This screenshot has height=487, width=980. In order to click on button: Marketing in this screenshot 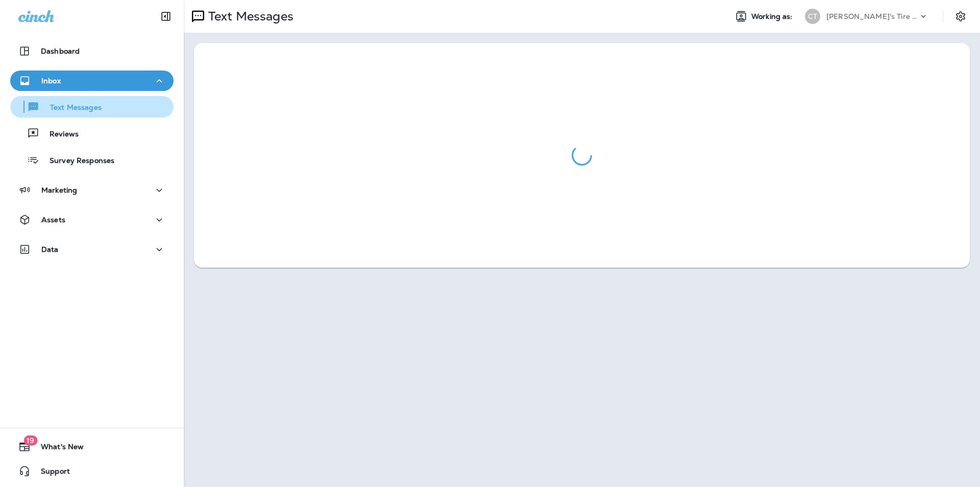, I will do `click(92, 190)`.